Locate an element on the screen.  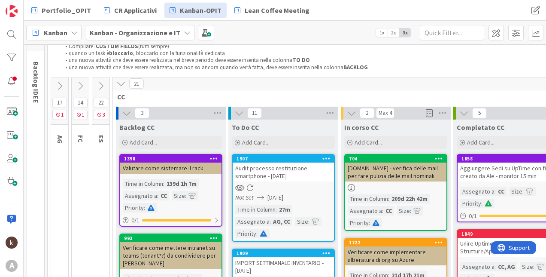
span: Support is located at coordinates (28, 6).